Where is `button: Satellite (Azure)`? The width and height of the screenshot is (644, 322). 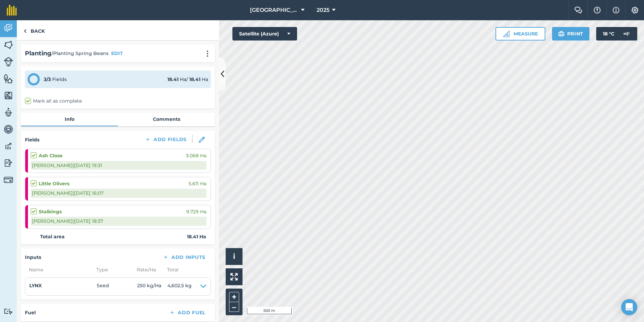
button: Satellite (Azure) is located at coordinates (265, 34).